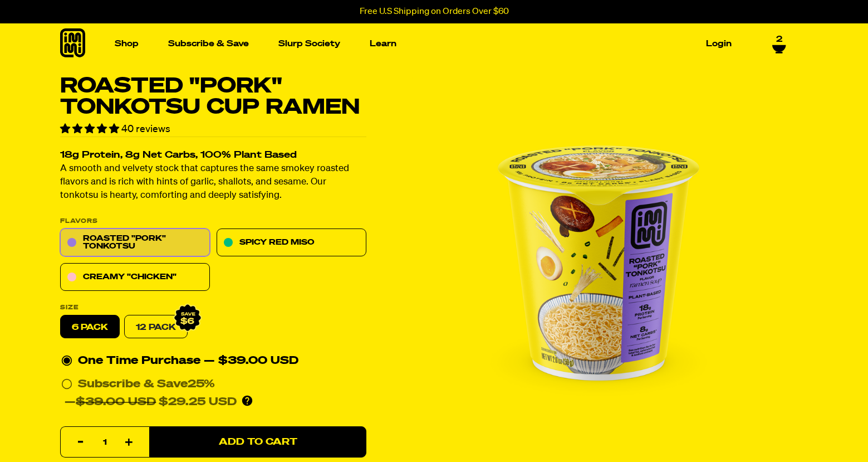 Image resolution: width=868 pixels, height=462 pixels. Describe the element at coordinates (91, 129) in the screenshot. I see `span: 4.78 stars` at that location.